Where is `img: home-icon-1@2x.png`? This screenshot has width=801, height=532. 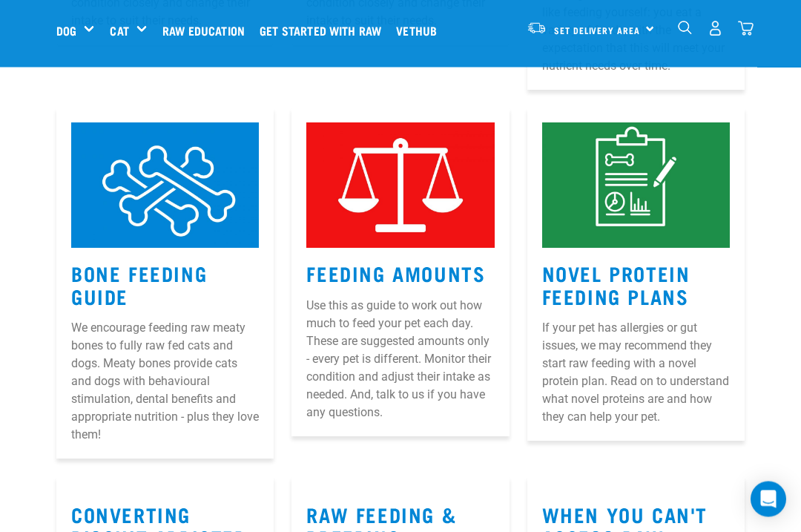
img: home-icon-1@2x.png is located at coordinates (685, 28).